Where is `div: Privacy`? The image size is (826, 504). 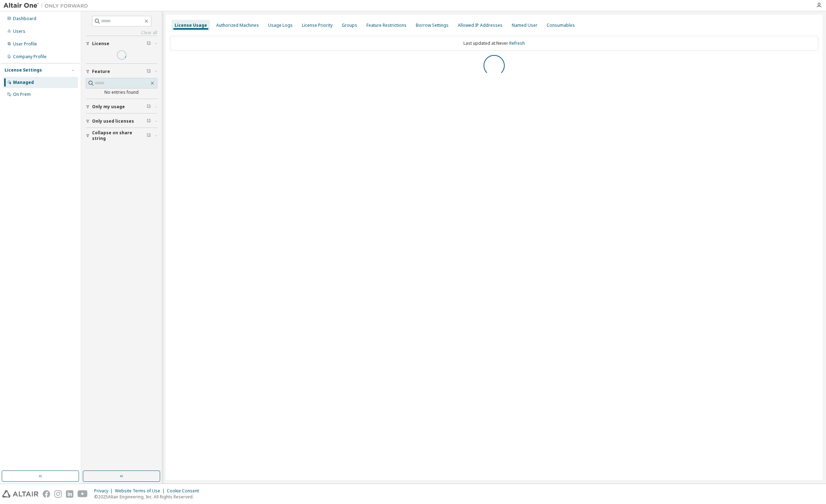 div: Privacy is located at coordinates (105, 491).